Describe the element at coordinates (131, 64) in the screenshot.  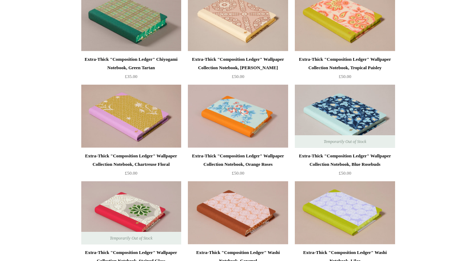
I see `div: Extra-Thick "Composition Ledger" Chiyogami Notebook, Green Tartan` at that location.